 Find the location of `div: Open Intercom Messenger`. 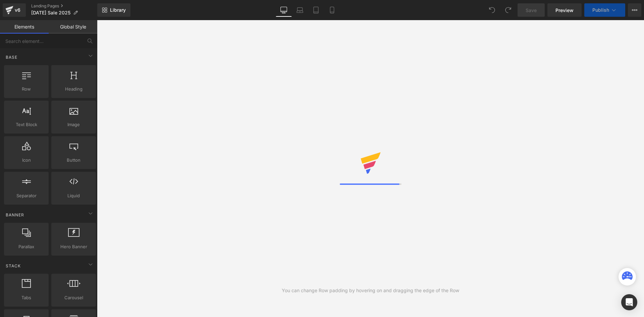

div: Open Intercom Messenger is located at coordinates (629, 302).